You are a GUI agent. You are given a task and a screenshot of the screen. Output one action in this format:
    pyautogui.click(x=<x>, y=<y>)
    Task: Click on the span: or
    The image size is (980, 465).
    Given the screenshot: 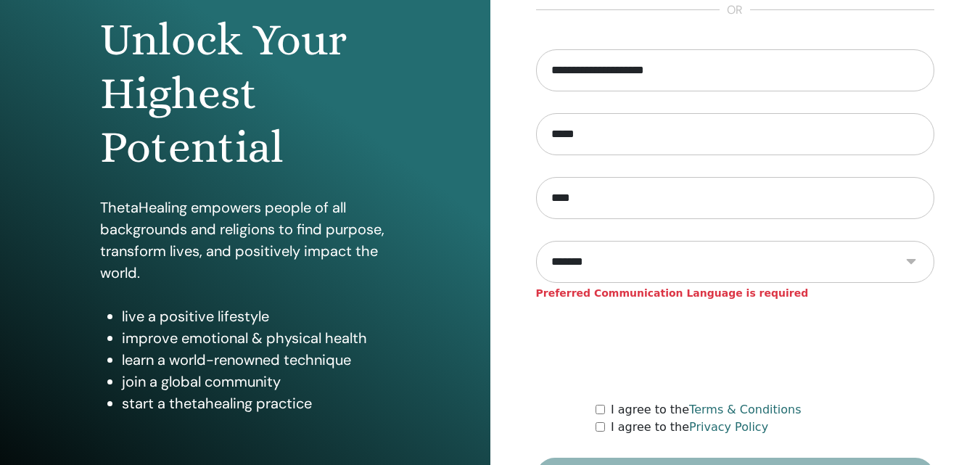 What is the action you would take?
    pyautogui.click(x=735, y=11)
    